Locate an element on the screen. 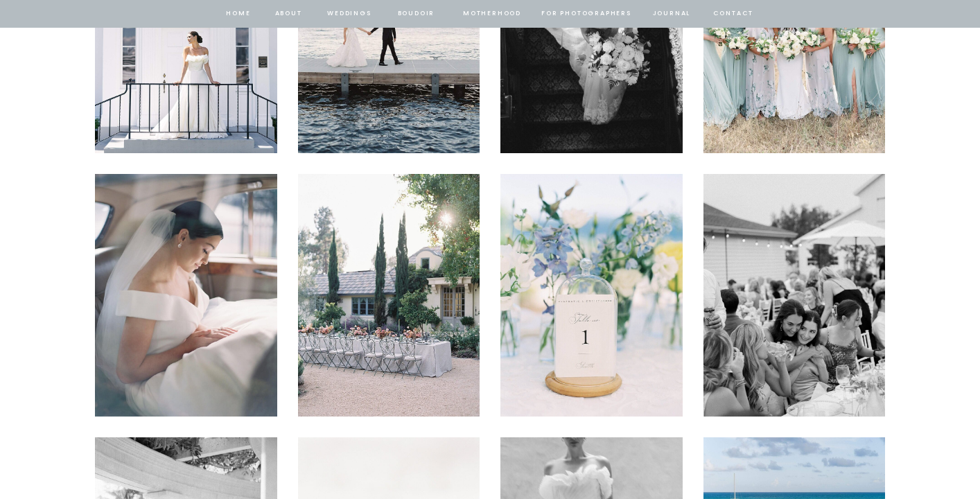  nav: journal is located at coordinates (672, 14).